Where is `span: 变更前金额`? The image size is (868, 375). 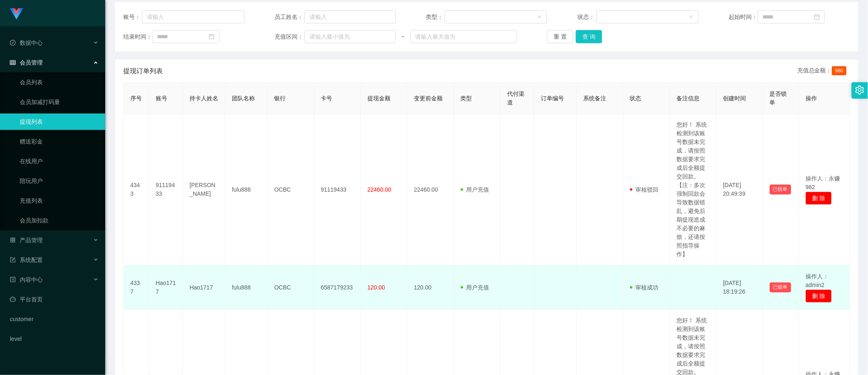
span: 变更前金额 is located at coordinates (428, 98).